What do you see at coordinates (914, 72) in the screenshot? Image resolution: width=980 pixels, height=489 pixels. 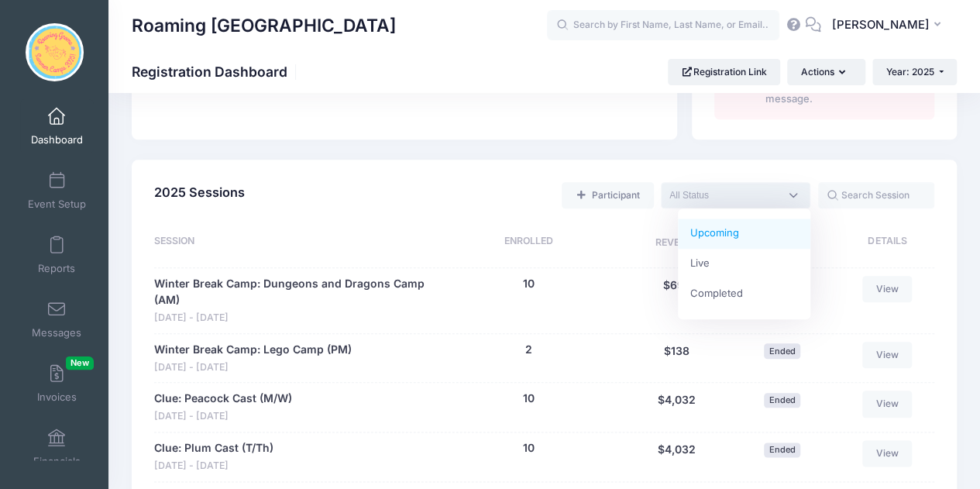 I see `button: Year: 2025` at bounding box center [914, 72].